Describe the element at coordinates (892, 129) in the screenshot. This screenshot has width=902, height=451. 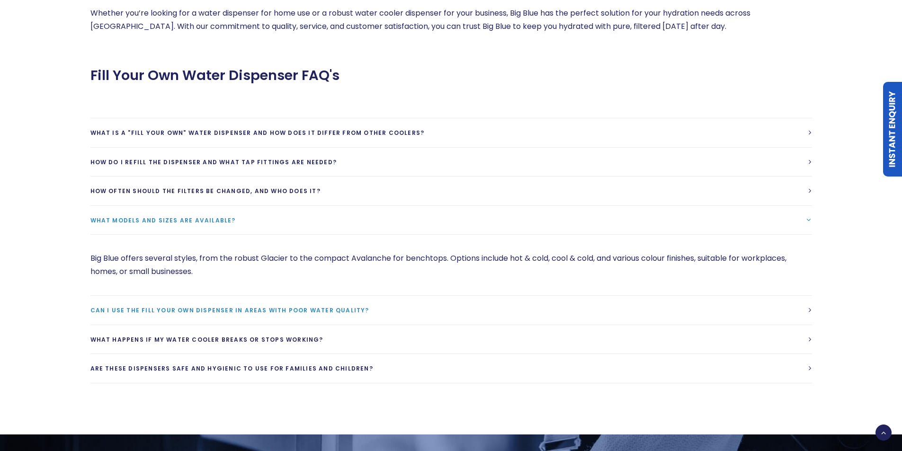
I see `a: Instant Enquiry` at that location.